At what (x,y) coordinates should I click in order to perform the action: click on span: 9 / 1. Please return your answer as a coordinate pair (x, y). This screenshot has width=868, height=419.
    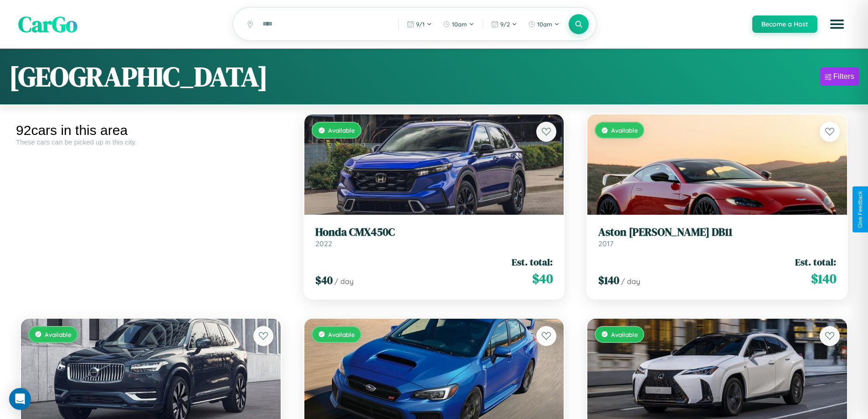
    Looking at the image, I should click on (420, 24).